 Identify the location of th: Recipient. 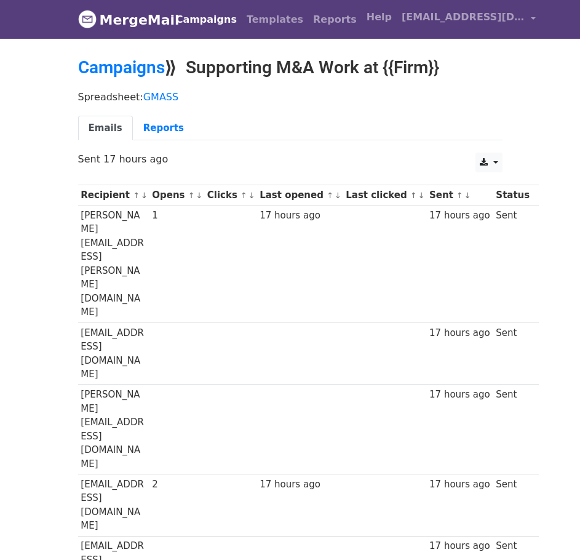
(114, 195).